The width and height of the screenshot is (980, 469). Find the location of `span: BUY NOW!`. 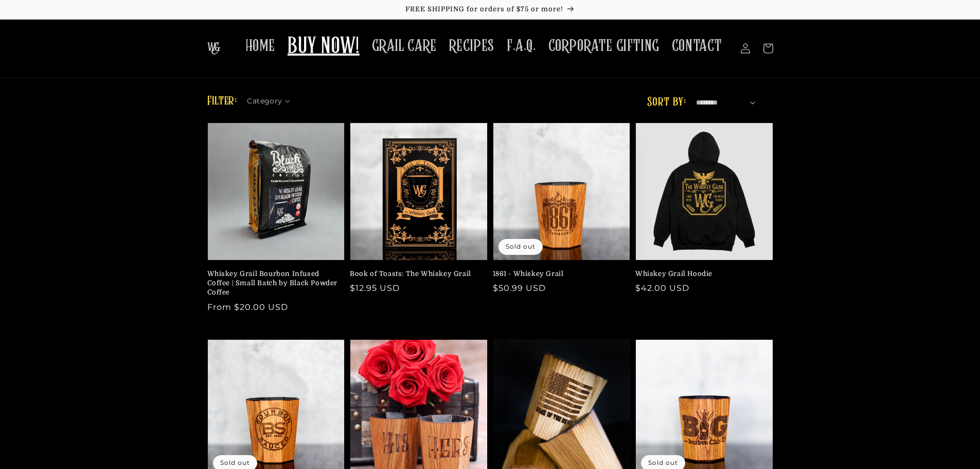

span: BUY NOW! is located at coordinates (324, 47).